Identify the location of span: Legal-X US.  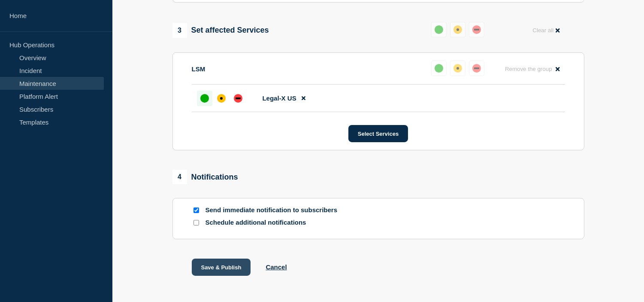
(279, 98).